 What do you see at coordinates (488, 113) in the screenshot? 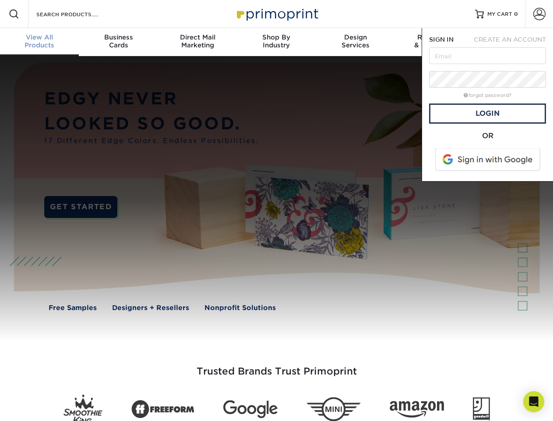
I see `a: Login` at bounding box center [488, 113].